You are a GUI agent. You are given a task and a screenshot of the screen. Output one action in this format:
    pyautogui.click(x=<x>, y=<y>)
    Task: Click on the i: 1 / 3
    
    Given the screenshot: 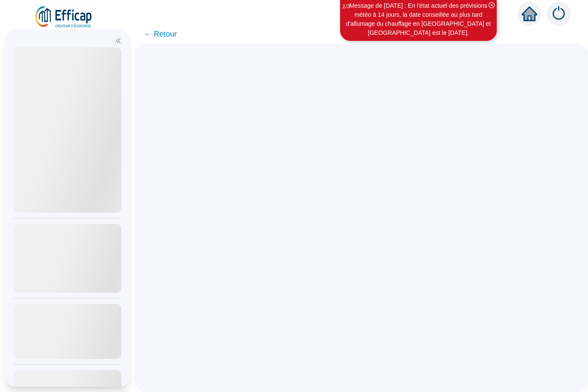 What is the action you would take?
    pyautogui.click(x=346, y=6)
    